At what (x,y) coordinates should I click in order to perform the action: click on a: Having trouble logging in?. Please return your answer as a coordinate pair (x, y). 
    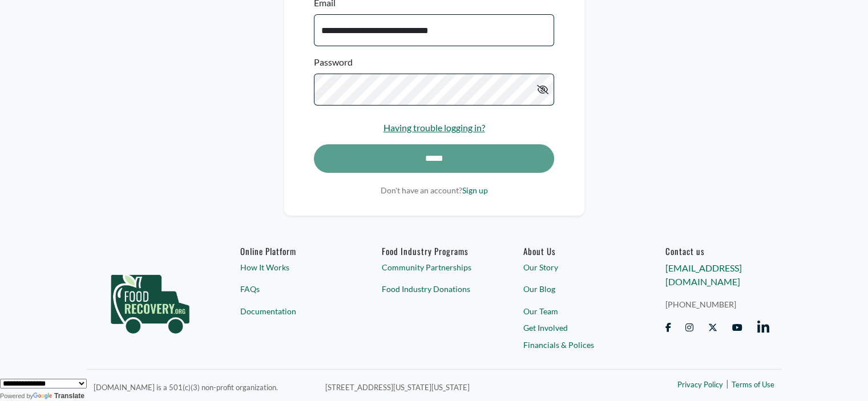
    Looking at the image, I should click on (434, 127).